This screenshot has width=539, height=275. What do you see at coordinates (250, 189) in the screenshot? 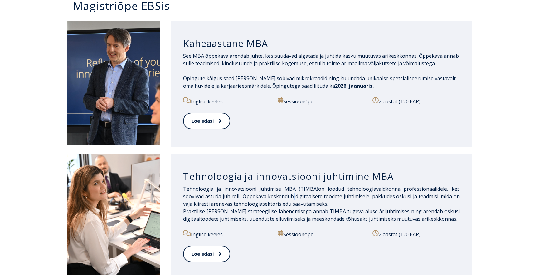
I see `span: Tehnoloogia ja innovatsiooni juhtimise MBA (TIMBA)` at bounding box center [250, 189].